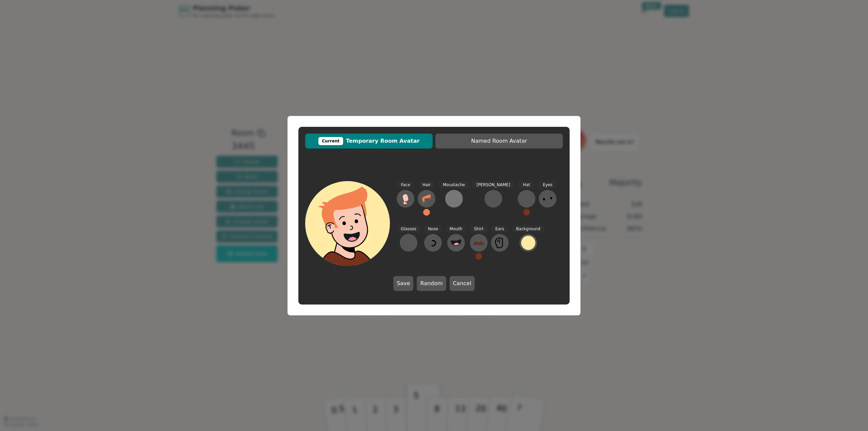  I want to click on span: Glasses, so click(409, 229).